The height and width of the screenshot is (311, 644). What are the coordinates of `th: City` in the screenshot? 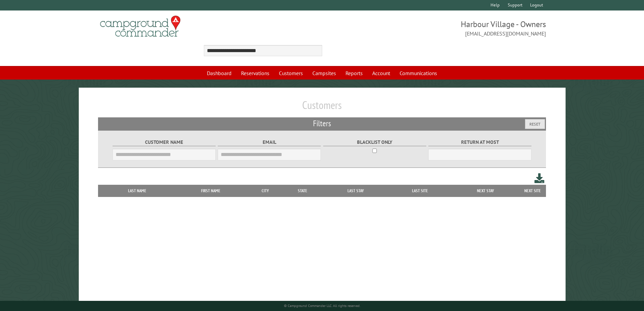 It's located at (265, 191).